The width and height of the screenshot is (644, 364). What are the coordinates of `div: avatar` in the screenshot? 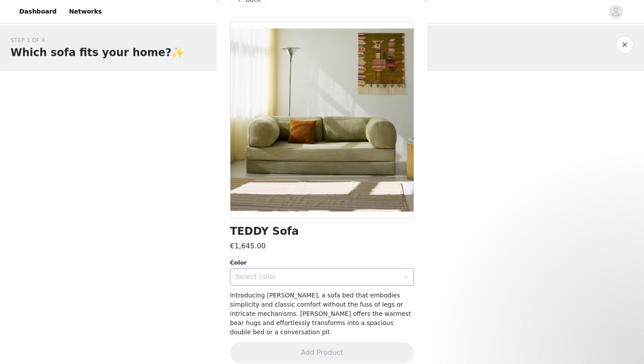 It's located at (615, 12).